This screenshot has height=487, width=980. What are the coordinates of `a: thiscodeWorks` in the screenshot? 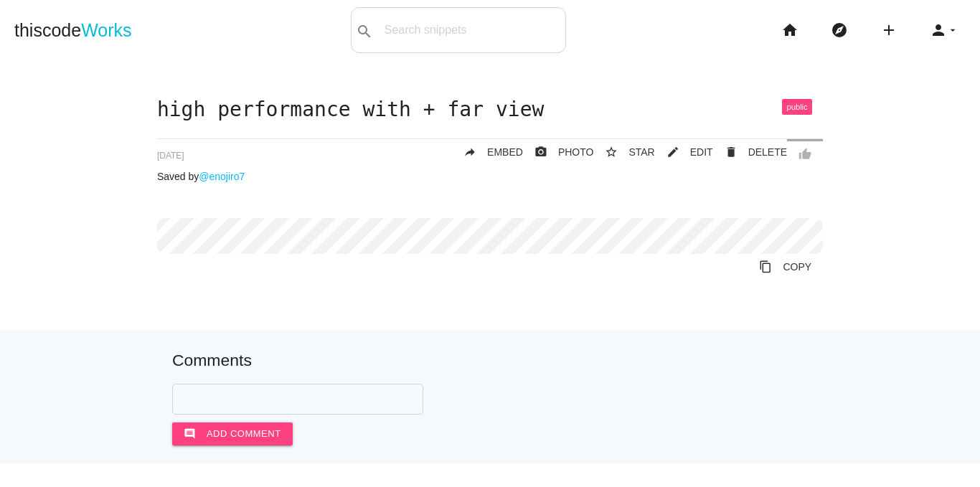 It's located at (73, 30).